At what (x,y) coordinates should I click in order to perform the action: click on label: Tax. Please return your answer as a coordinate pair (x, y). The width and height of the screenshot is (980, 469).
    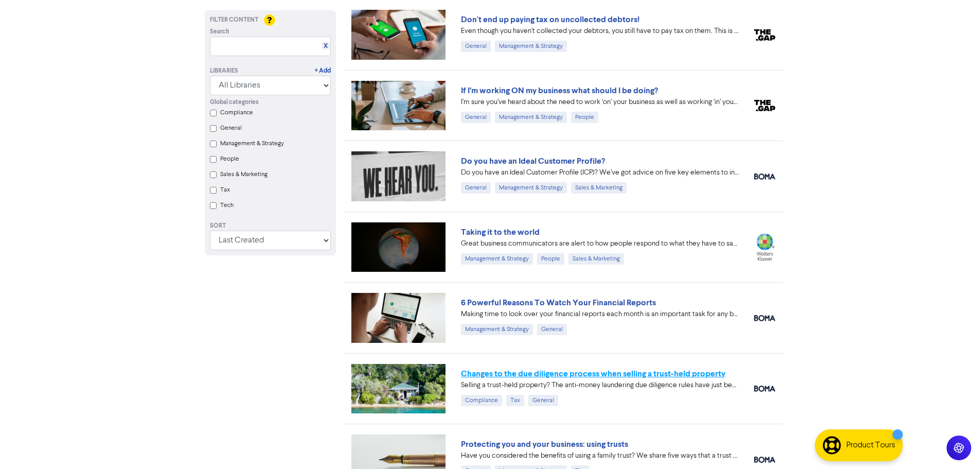
    Looking at the image, I should click on (225, 190).